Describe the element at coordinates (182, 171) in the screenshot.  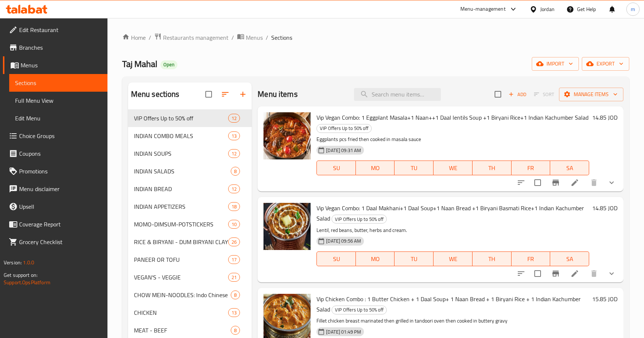
I see `div: INDIAN SALADS` at that location.